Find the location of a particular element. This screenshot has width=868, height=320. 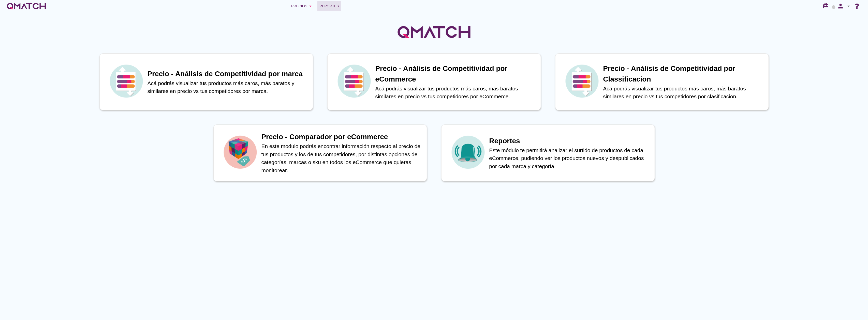

p: Este módulo te permitirá analizar el surtido de productos de cada eCommerce, pudiendo ver los pro... is located at coordinates (570, 158).